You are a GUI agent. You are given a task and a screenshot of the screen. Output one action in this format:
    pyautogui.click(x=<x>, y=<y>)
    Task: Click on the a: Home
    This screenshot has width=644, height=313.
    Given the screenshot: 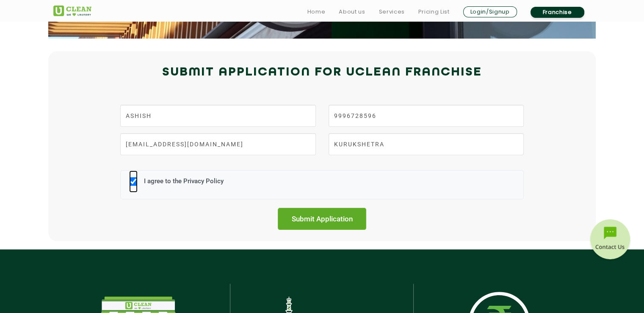 What is the action you would take?
    pyautogui.click(x=316, y=12)
    